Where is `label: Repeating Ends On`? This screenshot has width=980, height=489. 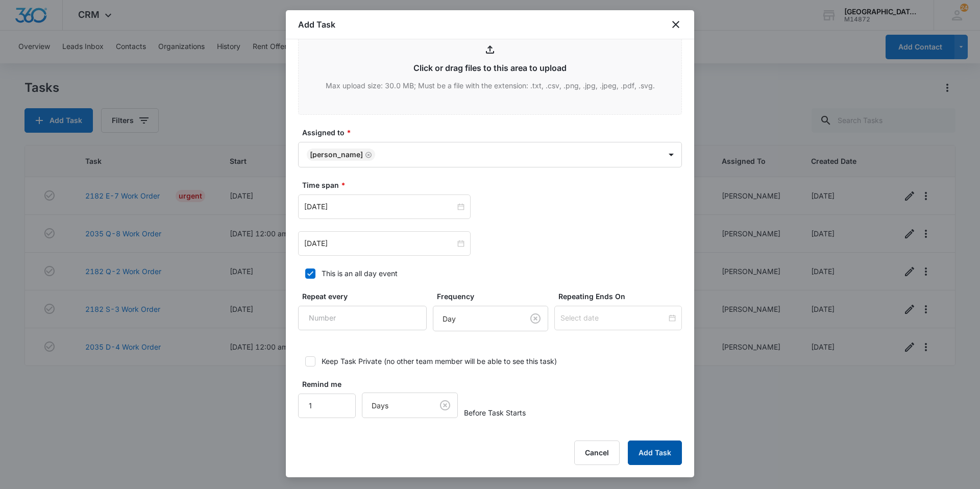 label: Repeating Ends On is located at coordinates (622, 296).